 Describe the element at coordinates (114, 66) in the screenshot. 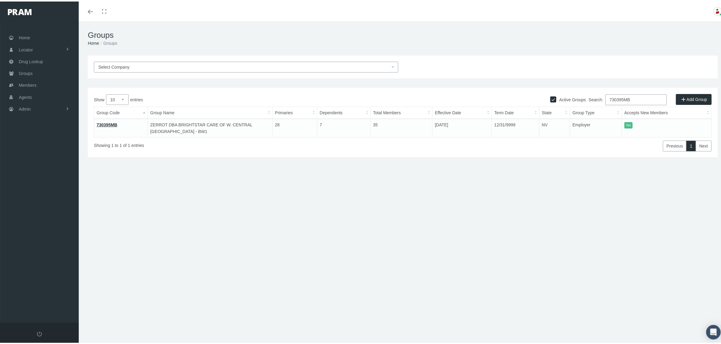

I see `span: Select Company` at that location.